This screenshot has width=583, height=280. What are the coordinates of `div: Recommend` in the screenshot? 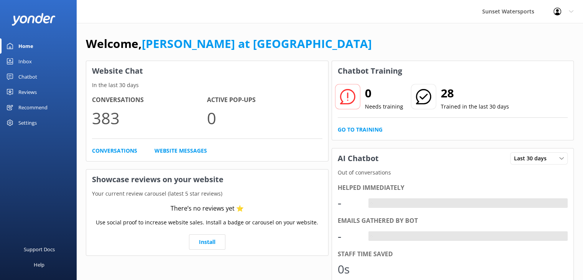 It's located at (33, 107).